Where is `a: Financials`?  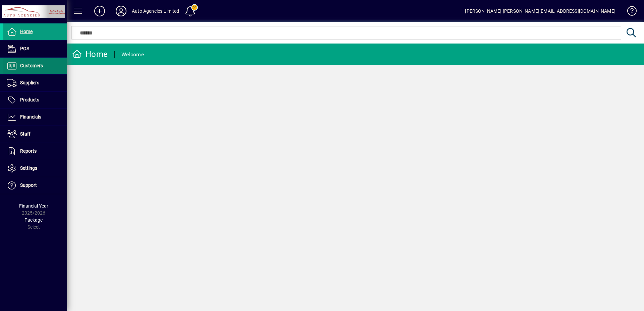
a: Financials is located at coordinates (35, 117).